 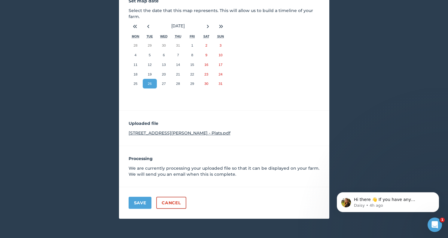 What do you see at coordinates (220, 84) in the screenshot?
I see `button: August 31, 2025` at bounding box center [220, 84].